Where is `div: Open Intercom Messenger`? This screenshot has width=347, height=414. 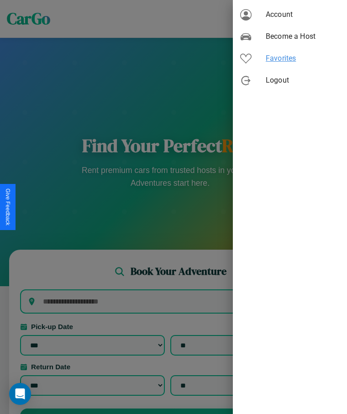 div: Open Intercom Messenger is located at coordinates (20, 394).